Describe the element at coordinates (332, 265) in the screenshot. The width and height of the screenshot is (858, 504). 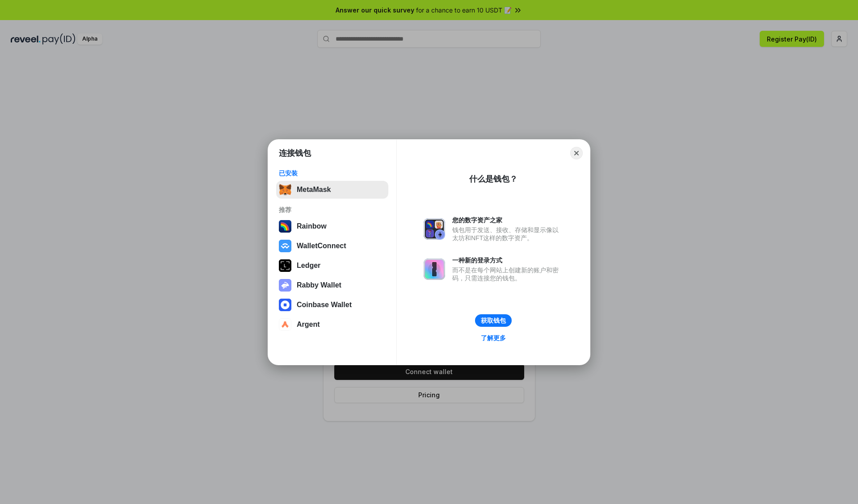
I see `button: Ledger` at that location.